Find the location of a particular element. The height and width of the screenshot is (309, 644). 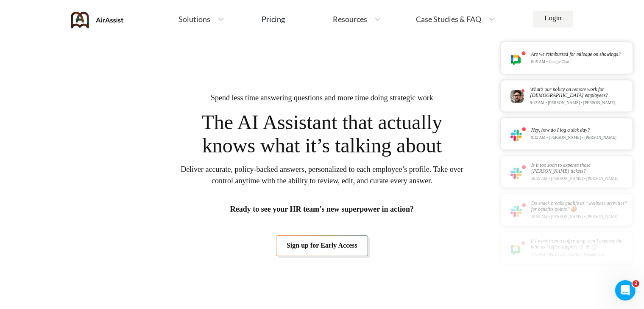

div: Do snack breaks qualify as “wellness activities” for benefits points? 🍪 is located at coordinates (581, 206).